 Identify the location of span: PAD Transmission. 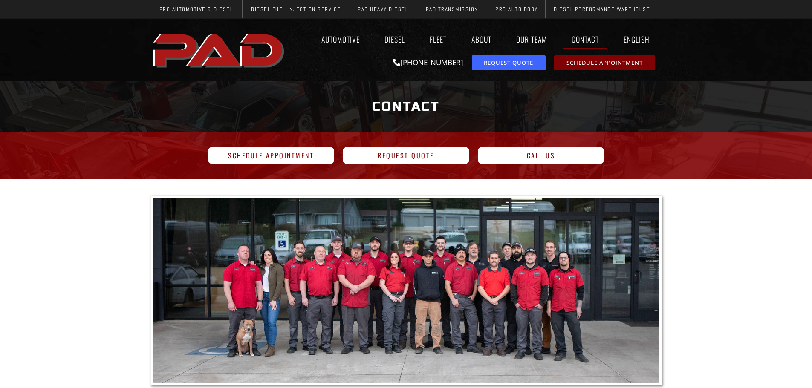
(452, 9).